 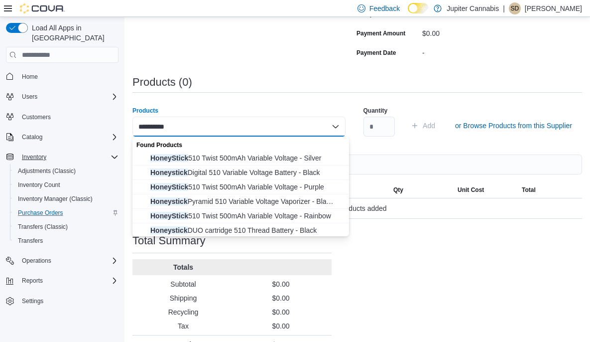 I want to click on a: Transfers, so click(x=30, y=241).